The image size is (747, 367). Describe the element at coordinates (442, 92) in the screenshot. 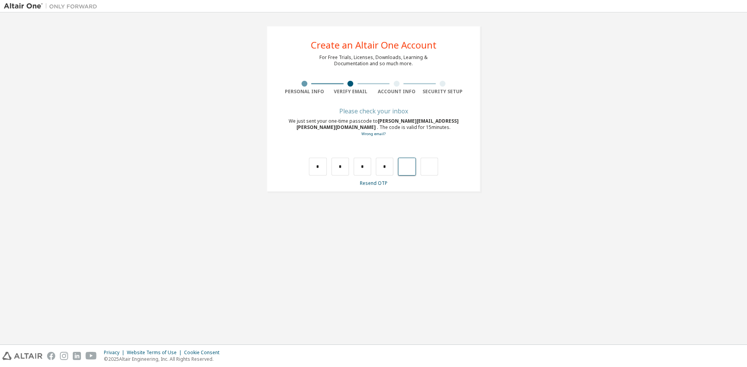

I see `div: Security Setup` at that location.